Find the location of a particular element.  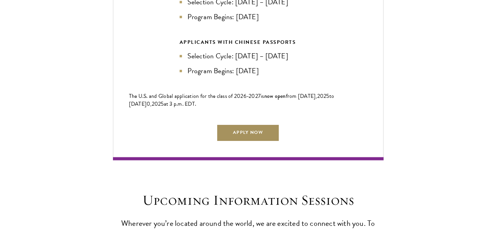

span: 6 is located at coordinates (245, 96).